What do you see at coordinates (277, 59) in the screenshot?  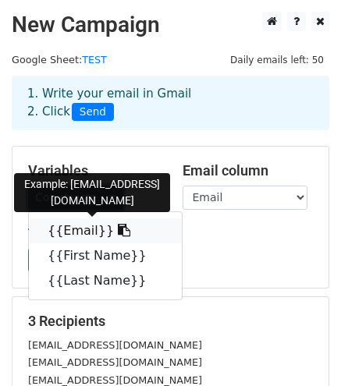 I see `a: Daily emails left: 50` at bounding box center [277, 59].